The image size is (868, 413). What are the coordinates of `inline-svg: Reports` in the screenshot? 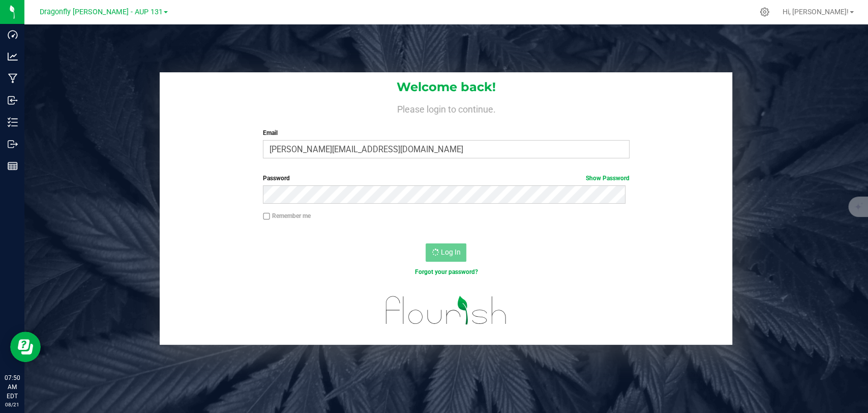 It's located at (12, 166).